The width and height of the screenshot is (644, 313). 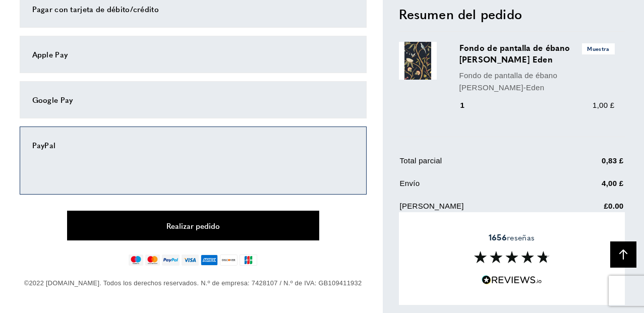 What do you see at coordinates (598, 48) in the screenshot?
I see `font: Muestra` at bounding box center [598, 48].